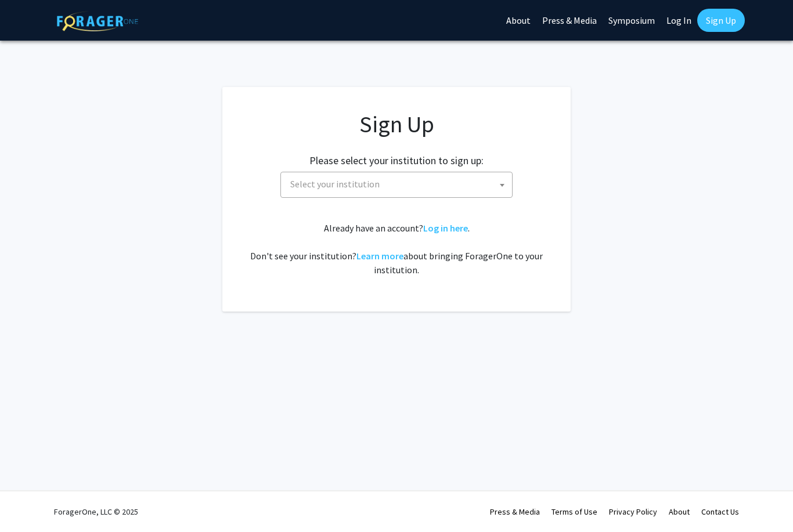 The width and height of the screenshot is (793, 532). I want to click on a: Privacy Policy, so click(633, 512).